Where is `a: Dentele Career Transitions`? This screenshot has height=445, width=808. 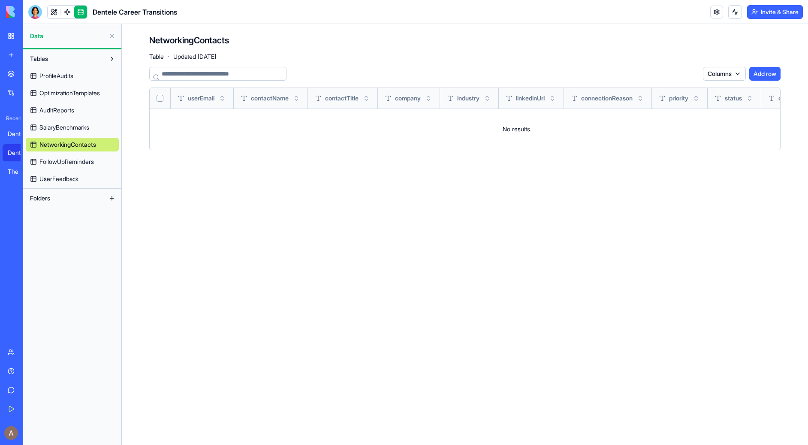
a: Dentele Career Transitions is located at coordinates (20, 153).